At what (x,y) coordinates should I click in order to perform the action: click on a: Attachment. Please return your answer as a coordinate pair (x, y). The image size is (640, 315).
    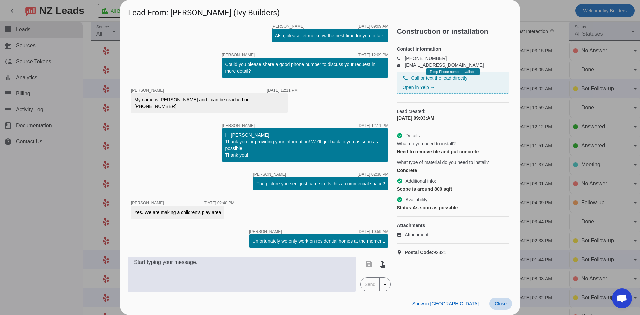
    Looking at the image, I should click on (453, 235).